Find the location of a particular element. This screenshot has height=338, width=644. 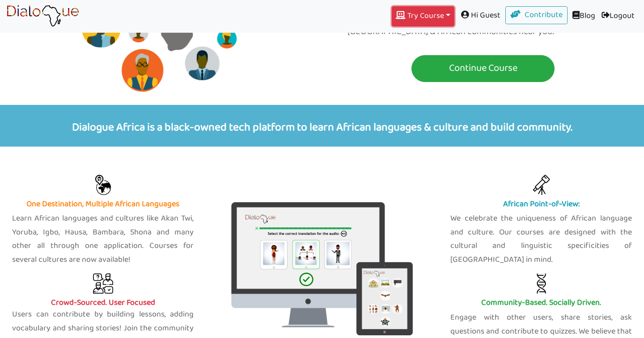

img: crowdsource africa language app african community language application is located at coordinates (103, 283).